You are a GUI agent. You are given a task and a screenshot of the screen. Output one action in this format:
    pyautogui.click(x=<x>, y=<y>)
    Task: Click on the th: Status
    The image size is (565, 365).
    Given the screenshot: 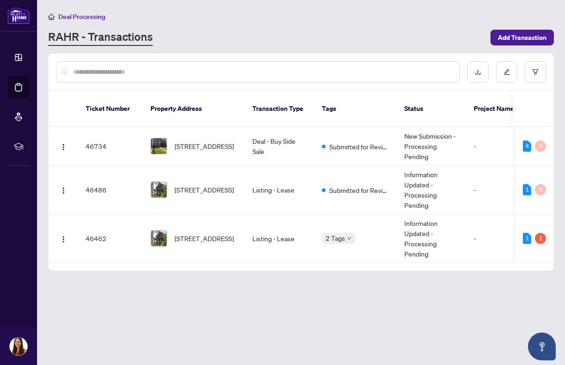 What is the action you would take?
    pyautogui.click(x=432, y=109)
    